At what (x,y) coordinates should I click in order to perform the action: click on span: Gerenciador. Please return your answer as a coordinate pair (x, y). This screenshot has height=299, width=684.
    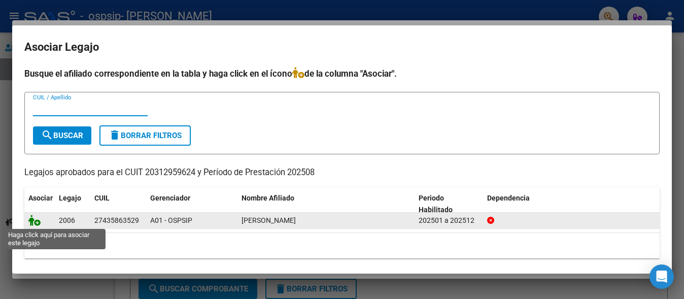
    Looking at the image, I should click on (170, 198).